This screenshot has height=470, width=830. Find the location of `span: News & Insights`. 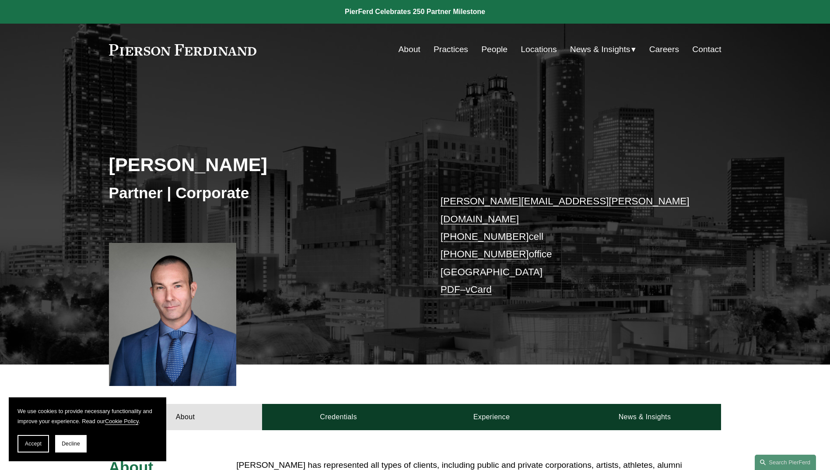

span: News & Insights is located at coordinates (600, 49).